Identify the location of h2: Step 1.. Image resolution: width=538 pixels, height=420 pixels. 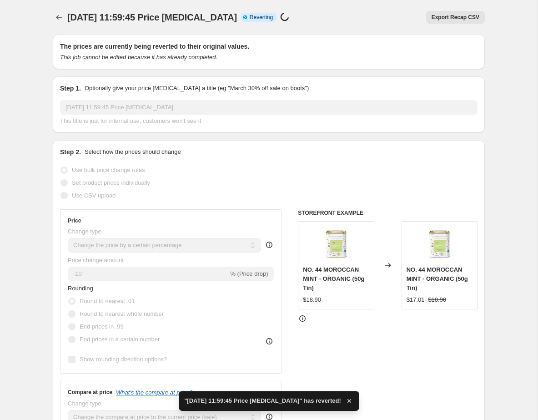
(71, 88).